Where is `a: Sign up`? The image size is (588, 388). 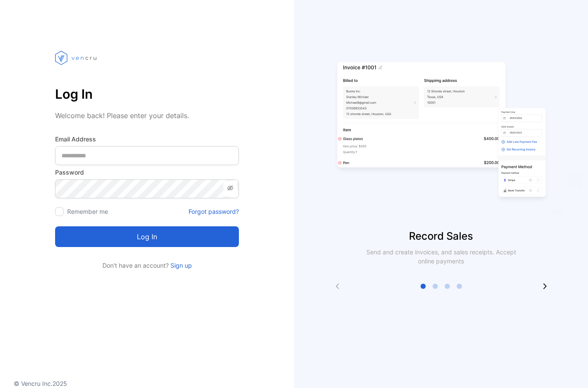
a: Sign up is located at coordinates (180, 265).